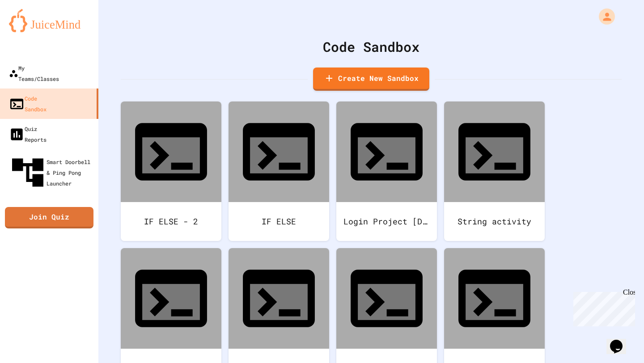  Describe the element at coordinates (279, 222) in the screenshot. I see `div: IF ELSE` at that location.